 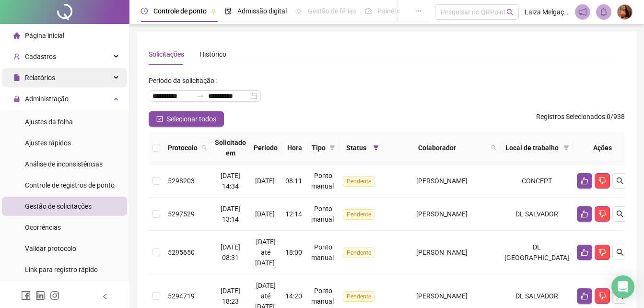 I want to click on span: bell, so click(x=604, y=12).